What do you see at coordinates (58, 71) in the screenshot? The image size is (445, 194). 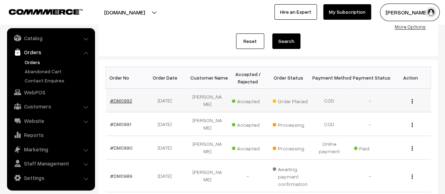 I see `a: Abandoned Cart` at bounding box center [58, 71].